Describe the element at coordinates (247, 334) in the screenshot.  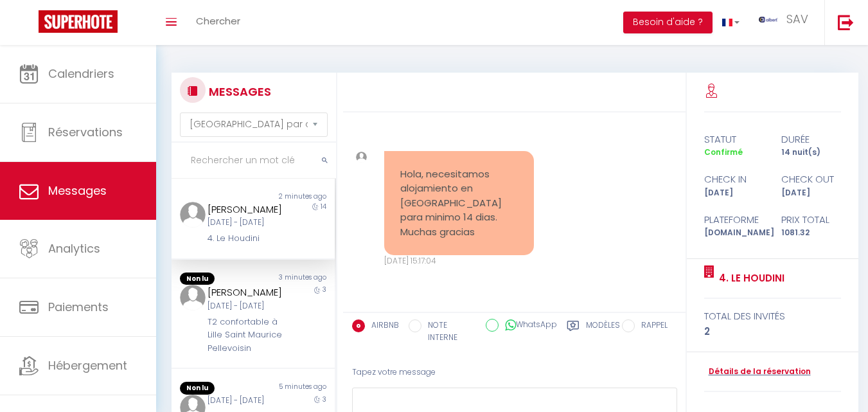
I see `div: T2 confortable à Lille Saint Maurice Pellevoisin` at that location.